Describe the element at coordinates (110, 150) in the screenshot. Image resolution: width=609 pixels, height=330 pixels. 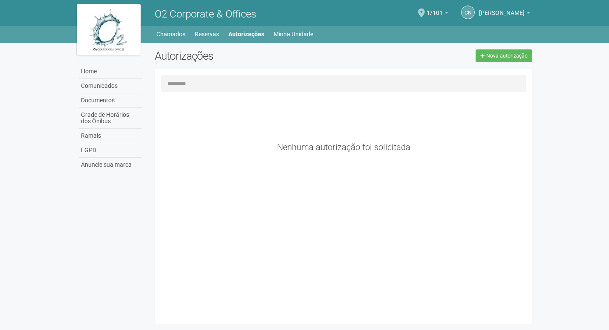
I see `a: LGPD` at that location.